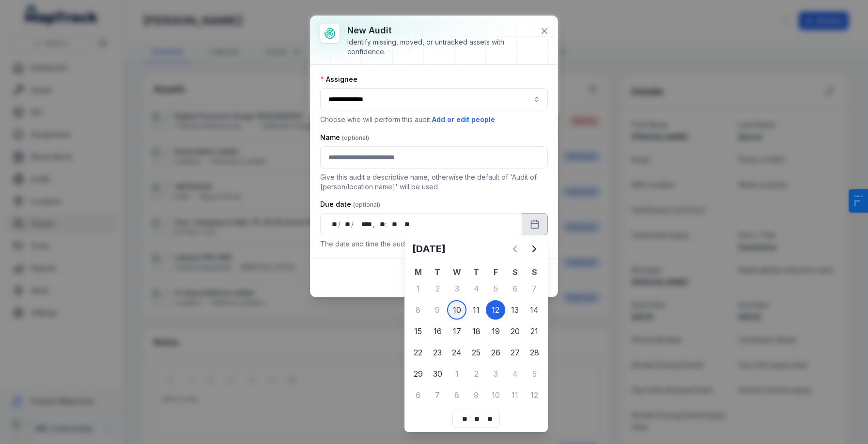 The image size is (868, 444). I want to click on div: Sunday 28 September 2025, so click(535, 352).